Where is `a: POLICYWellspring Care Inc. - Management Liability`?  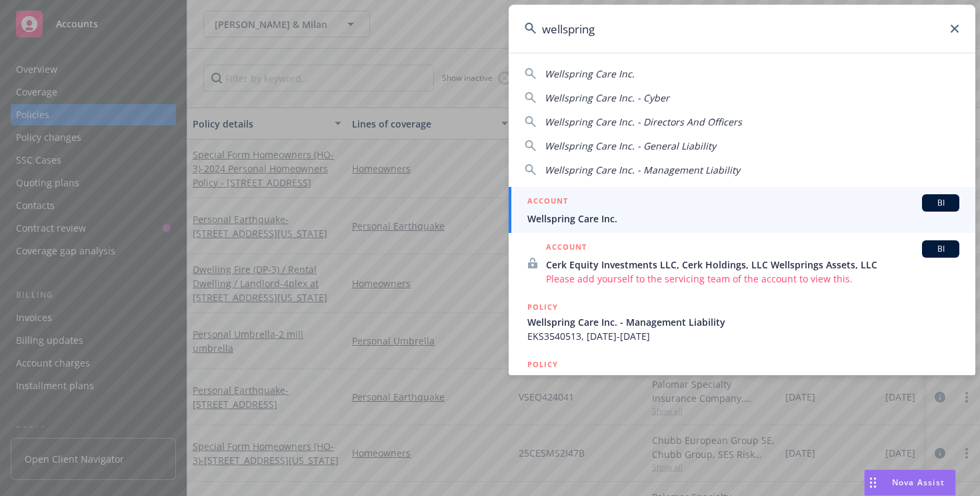 a: POLICYWellspring Care Inc. - Management Liability is located at coordinates (742, 379).